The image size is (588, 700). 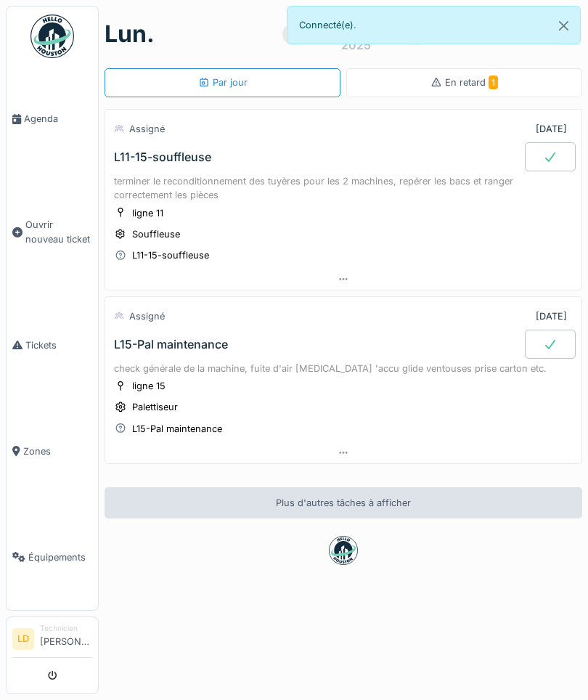 I want to click on a: Équipements, so click(x=52, y=557).